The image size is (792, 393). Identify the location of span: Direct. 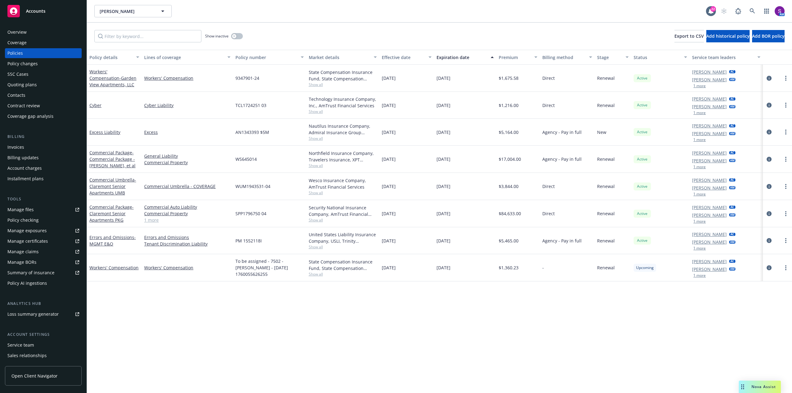
(548, 78).